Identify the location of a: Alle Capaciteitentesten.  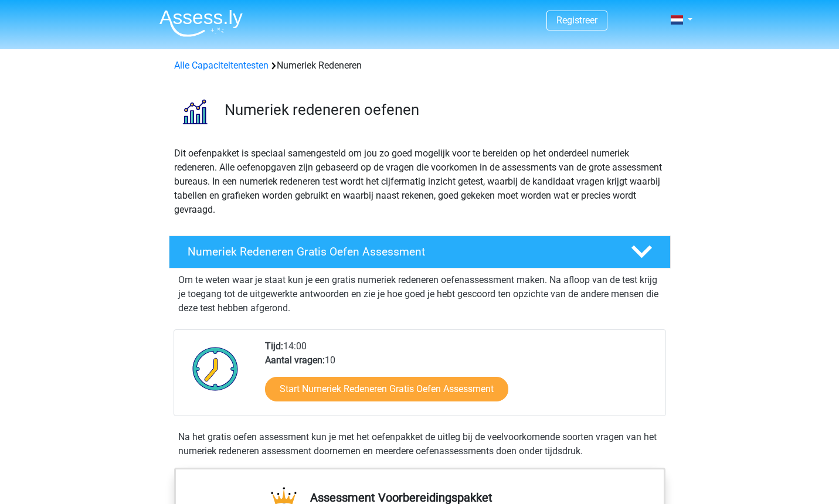
(221, 65).